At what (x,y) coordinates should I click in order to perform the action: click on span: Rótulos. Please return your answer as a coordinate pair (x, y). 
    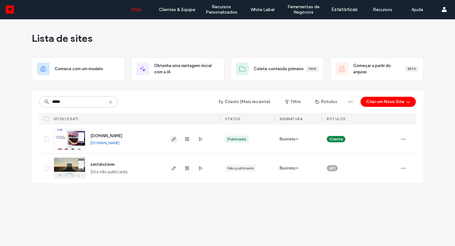
    Looking at the image, I should click on (336, 119).